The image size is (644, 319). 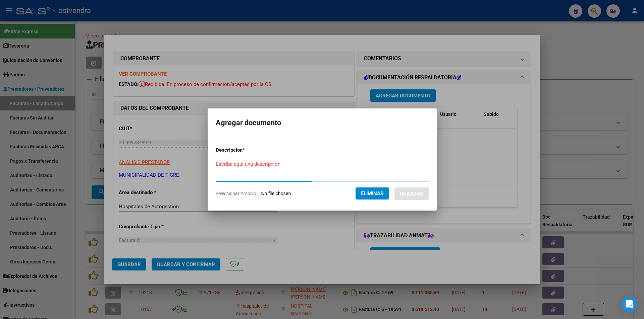 I want to click on p: Descripcion, so click(x=247, y=150).